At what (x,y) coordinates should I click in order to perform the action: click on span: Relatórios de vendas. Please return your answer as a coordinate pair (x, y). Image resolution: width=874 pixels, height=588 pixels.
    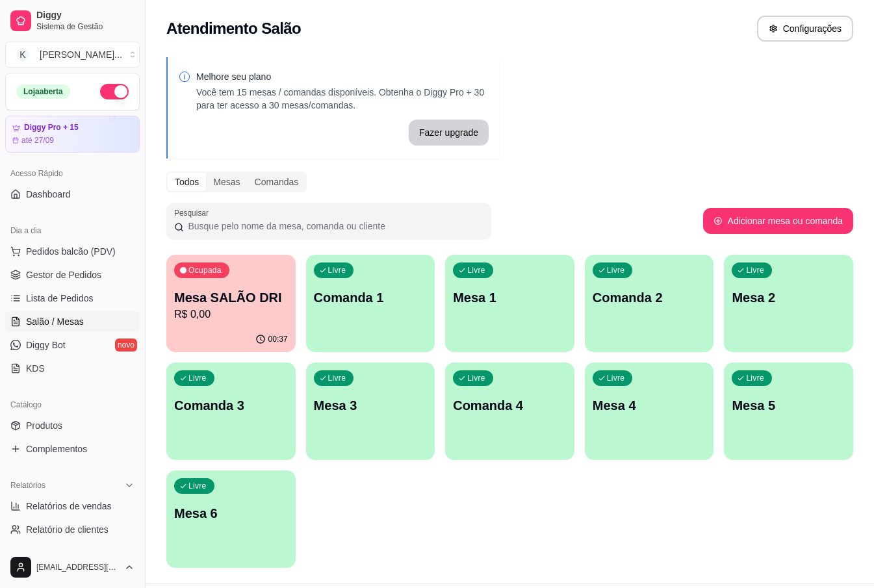
    Looking at the image, I should click on (69, 506).